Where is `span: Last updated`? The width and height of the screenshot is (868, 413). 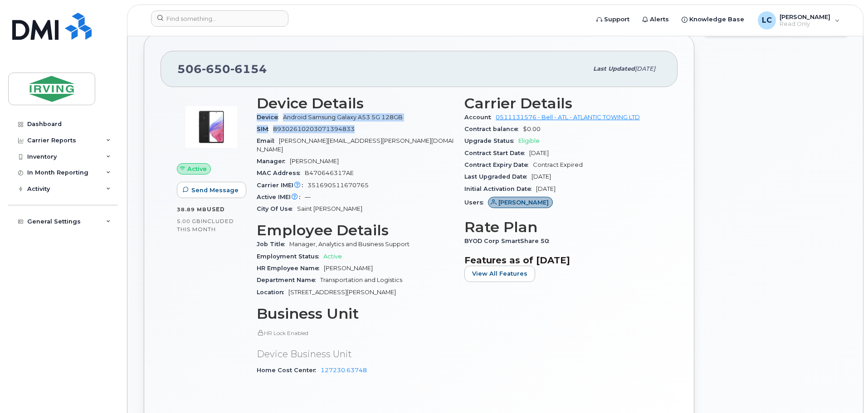 span: Last updated is located at coordinates (614, 68).